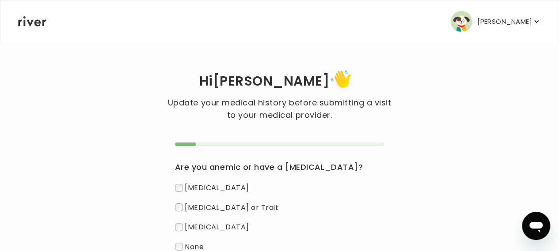 The image size is (559, 251). What do you see at coordinates (461, 22) in the screenshot?
I see `img: user avatar` at bounding box center [461, 22].